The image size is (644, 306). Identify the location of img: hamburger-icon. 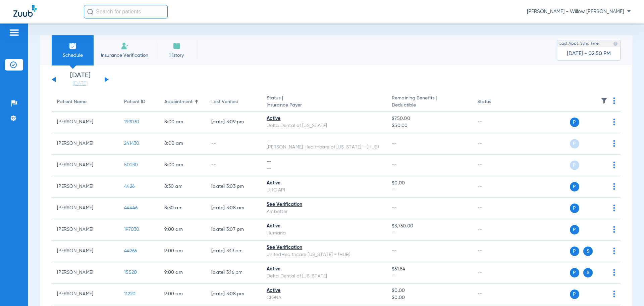
(14, 33).